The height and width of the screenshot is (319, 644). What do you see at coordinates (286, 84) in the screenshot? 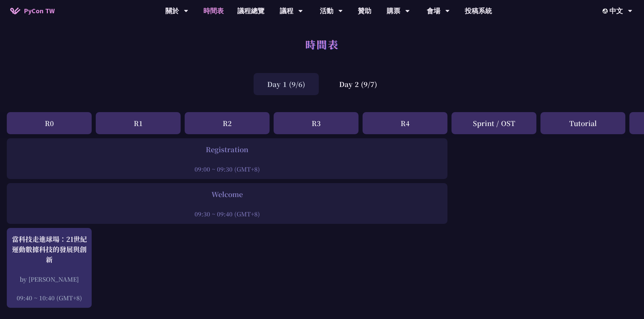
I see `div: Day 1 (9/6)` at bounding box center [286, 84].